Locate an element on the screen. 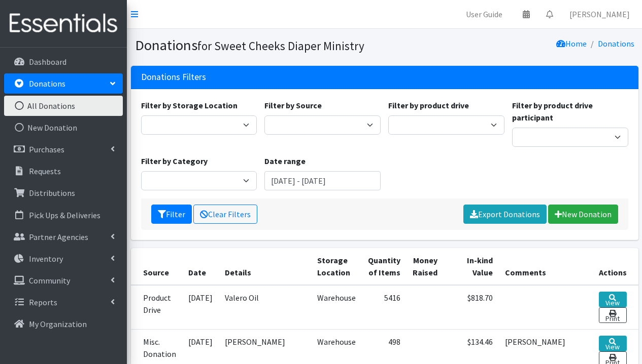 The width and height of the screenshot is (642, 364). a: Pick Ups & Deliveries is located at coordinates (64, 216).